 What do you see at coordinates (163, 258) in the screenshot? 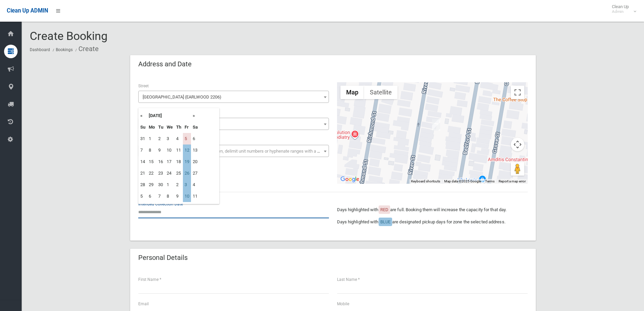
I see `header: Personal Details` at bounding box center [163, 258].